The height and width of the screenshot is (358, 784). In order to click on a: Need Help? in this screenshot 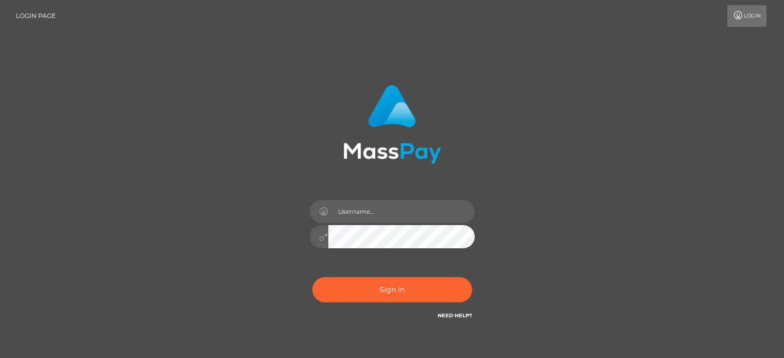, I will do `click(454, 315)`.